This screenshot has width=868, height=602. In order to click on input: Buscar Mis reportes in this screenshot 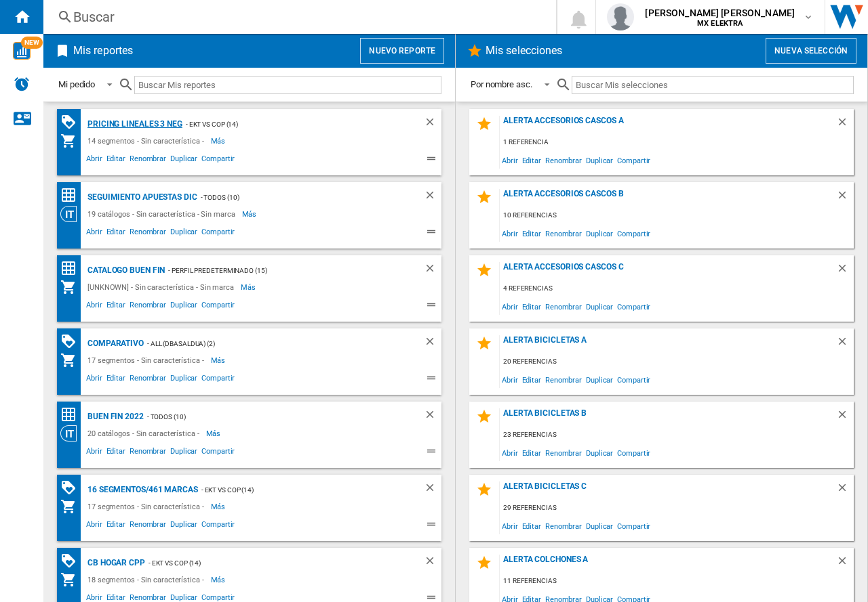, I will do `click(287, 84)`.